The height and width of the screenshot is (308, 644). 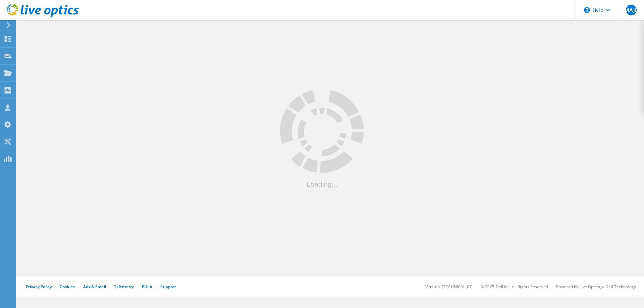 I want to click on a: Live Optics Dashboard, so click(x=42, y=16).